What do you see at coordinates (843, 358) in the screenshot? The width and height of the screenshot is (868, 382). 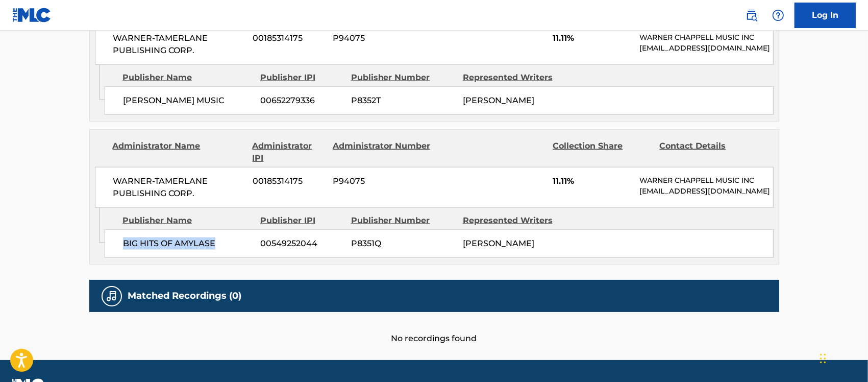 I see `div: Chat Widget` at bounding box center [843, 358].